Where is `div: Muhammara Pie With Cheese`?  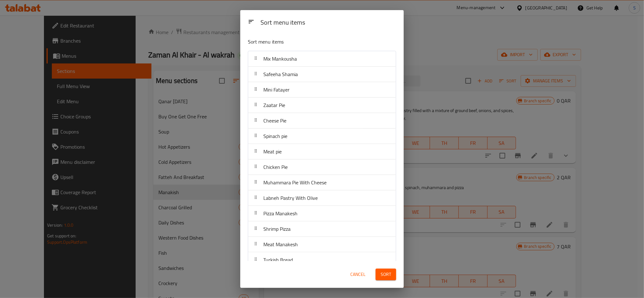 div: Muhammara Pie With Cheese is located at coordinates (322, 182).